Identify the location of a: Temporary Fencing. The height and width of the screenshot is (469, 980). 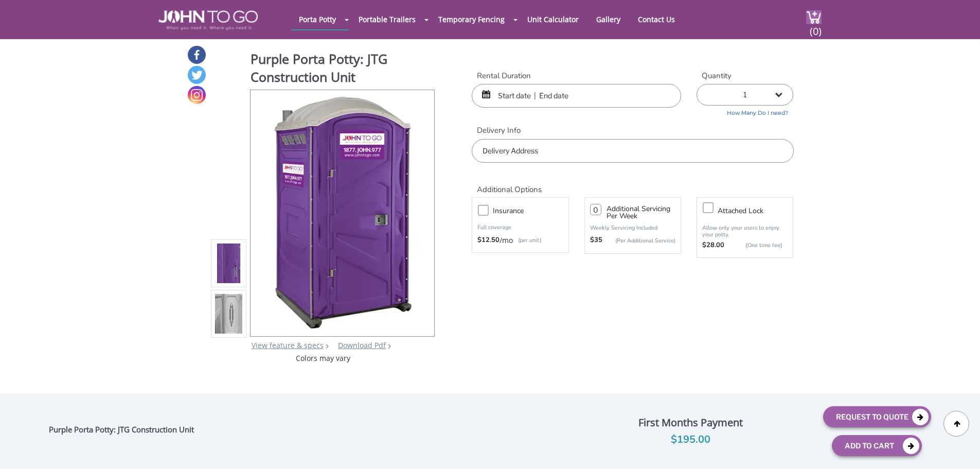
(471, 19).